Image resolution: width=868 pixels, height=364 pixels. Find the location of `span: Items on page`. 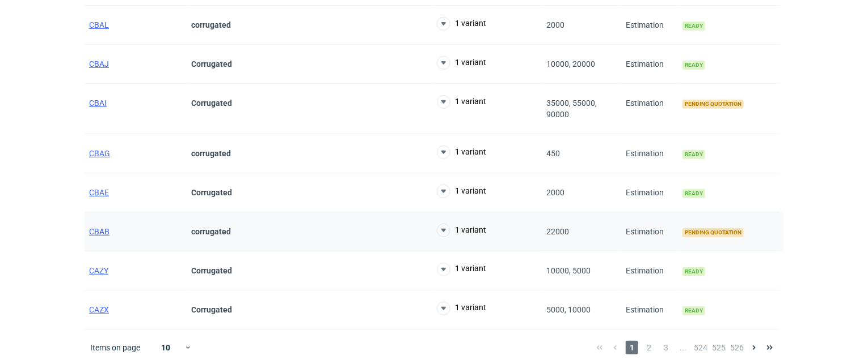

span: Items on page is located at coordinates (115, 348).